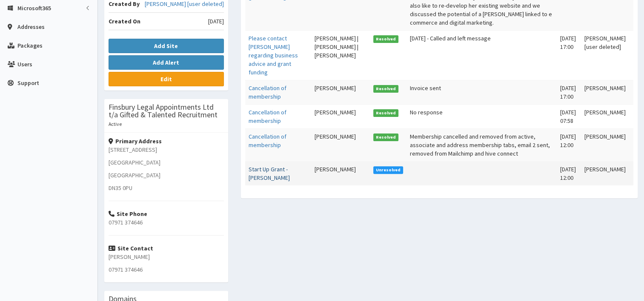 This screenshot has height=301, width=644. I want to click on span: Microsoft365, so click(34, 8).